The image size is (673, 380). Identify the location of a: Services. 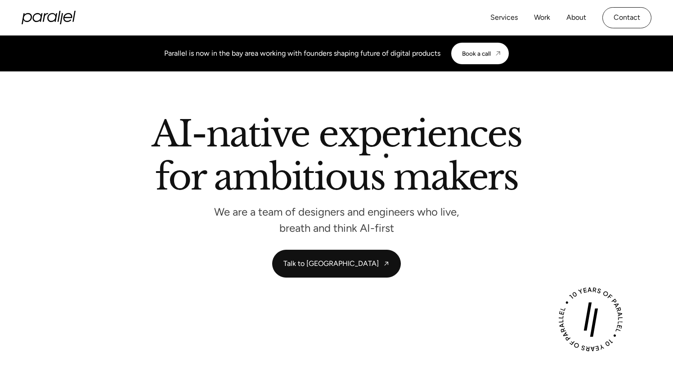
(504, 18).